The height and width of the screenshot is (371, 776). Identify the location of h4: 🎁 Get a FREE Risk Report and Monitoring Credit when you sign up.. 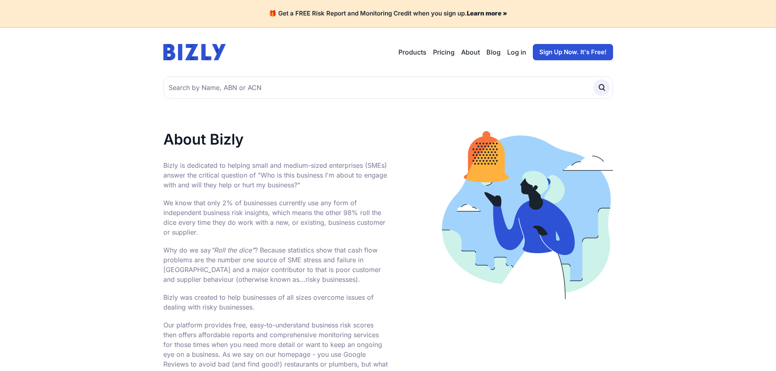
(388, 13).